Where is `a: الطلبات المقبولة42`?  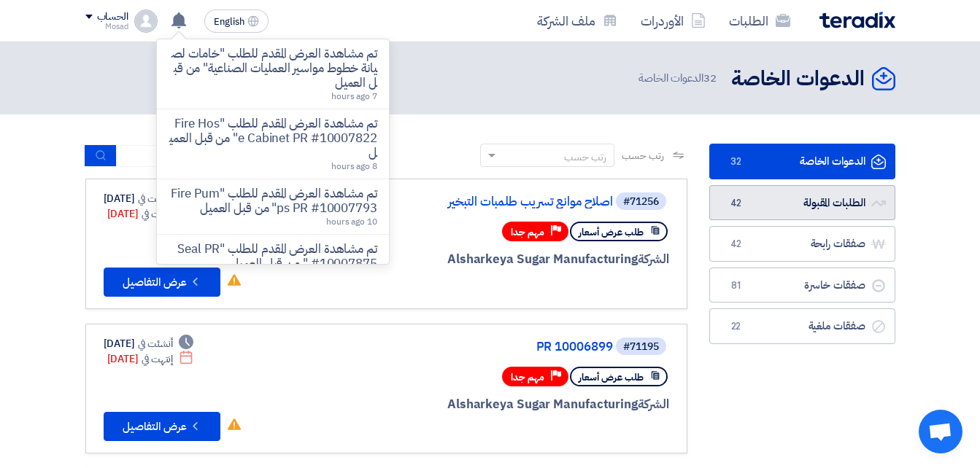 a: الطلبات المقبولة42 is located at coordinates (802, 202).